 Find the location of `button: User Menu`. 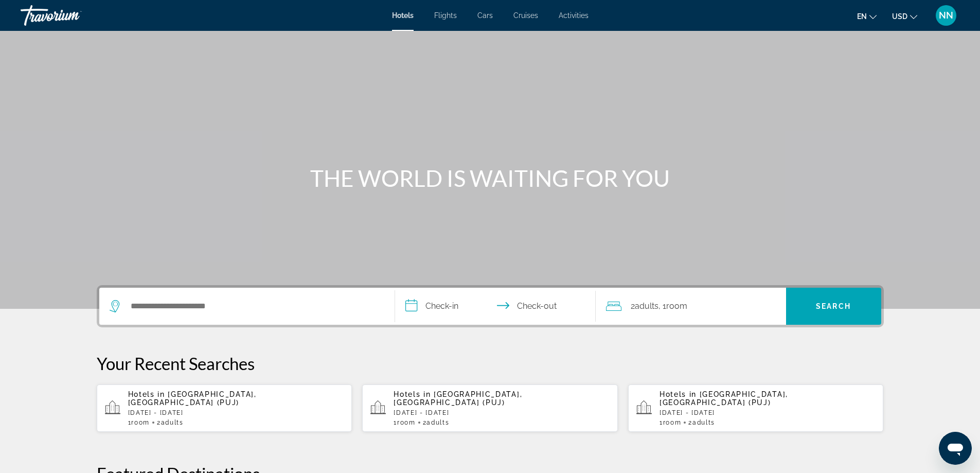

button: User Menu is located at coordinates (947, 16).